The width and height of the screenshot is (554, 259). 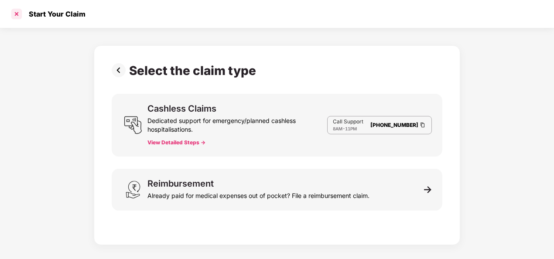 I want to click on p: Call Support, so click(x=348, y=122).